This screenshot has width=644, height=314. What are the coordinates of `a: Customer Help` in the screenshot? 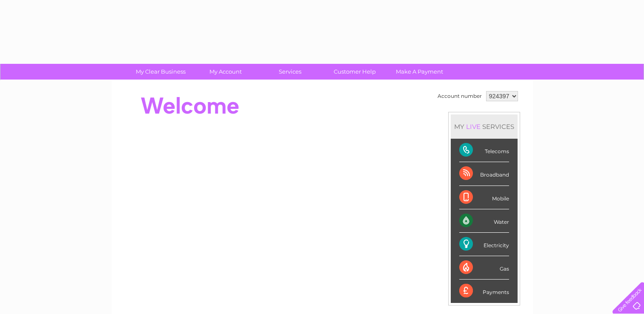 It's located at (354, 72).